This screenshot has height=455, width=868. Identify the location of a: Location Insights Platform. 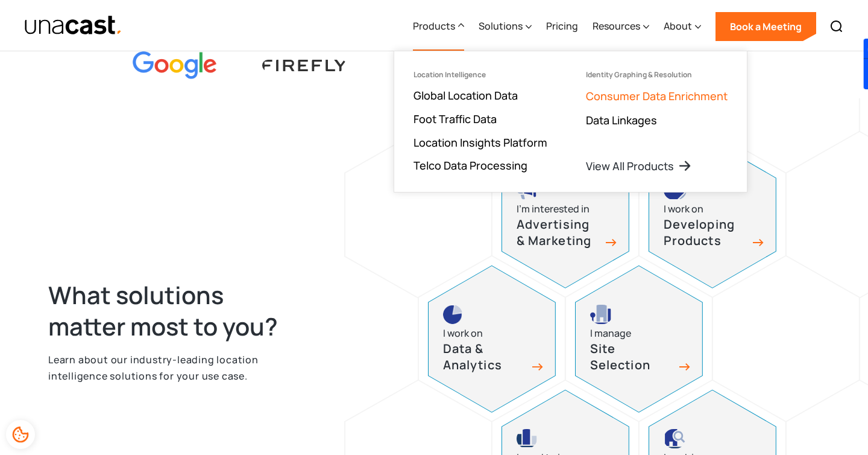
(480, 142).